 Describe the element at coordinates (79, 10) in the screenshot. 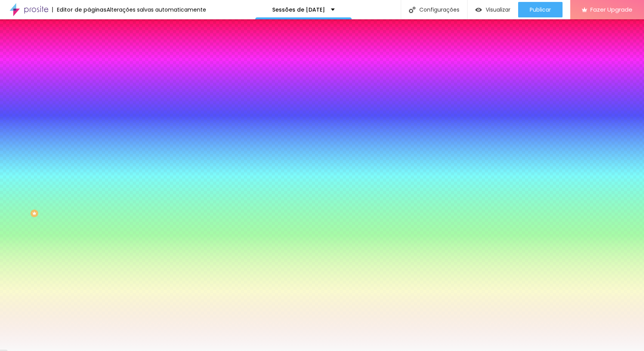

I see `div: Editor de páginas` at that location.